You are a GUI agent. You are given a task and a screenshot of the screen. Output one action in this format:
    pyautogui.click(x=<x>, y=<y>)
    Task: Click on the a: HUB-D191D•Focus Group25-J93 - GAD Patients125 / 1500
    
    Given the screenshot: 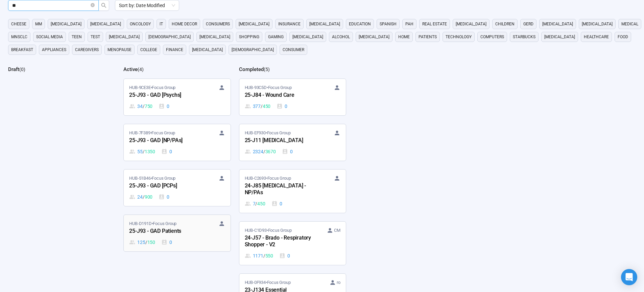 What is the action you would take?
    pyautogui.click(x=177, y=233)
    